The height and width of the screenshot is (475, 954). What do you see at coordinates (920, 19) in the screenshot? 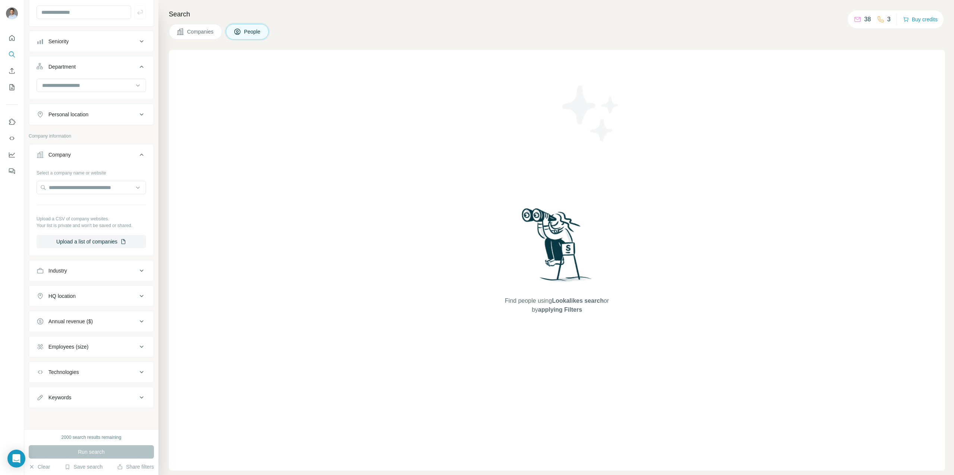
I see `button: Buy credits` at bounding box center [920, 19].